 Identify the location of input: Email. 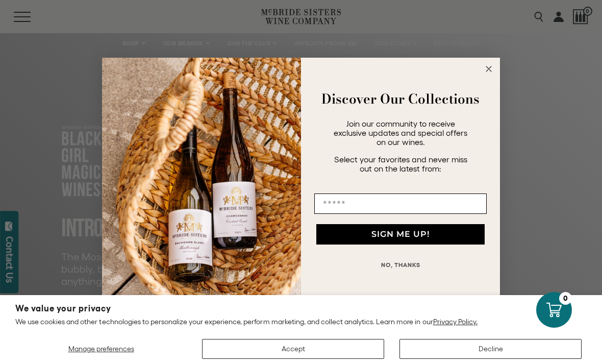
(401, 203).